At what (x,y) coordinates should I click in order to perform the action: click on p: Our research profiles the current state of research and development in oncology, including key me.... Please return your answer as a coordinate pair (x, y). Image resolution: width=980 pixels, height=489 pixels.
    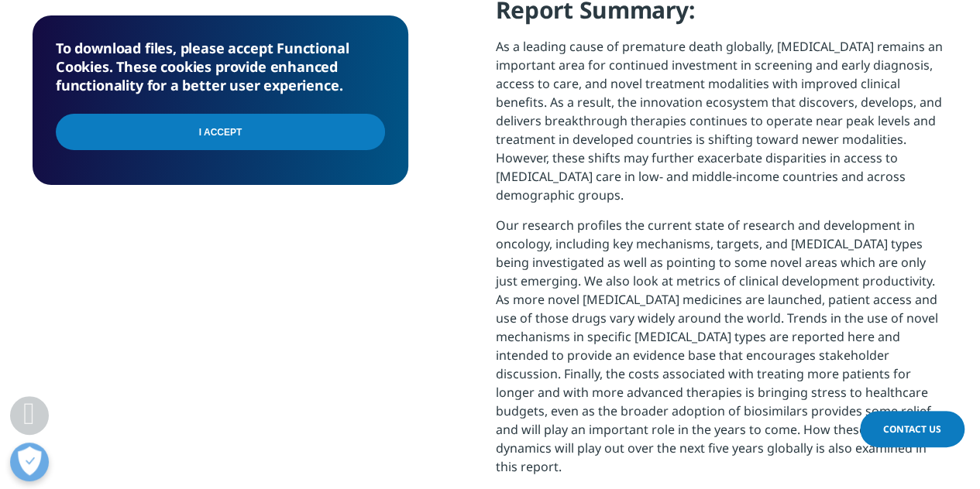
    Looking at the image, I should click on (721, 352).